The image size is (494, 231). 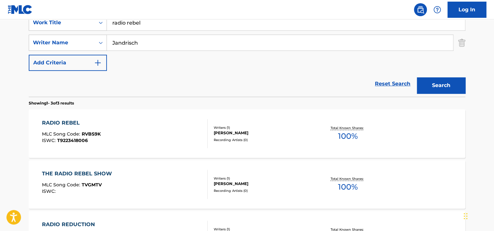 What do you see at coordinates (62, 23) in the screenshot?
I see `div: Work Title` at bounding box center [62, 23].